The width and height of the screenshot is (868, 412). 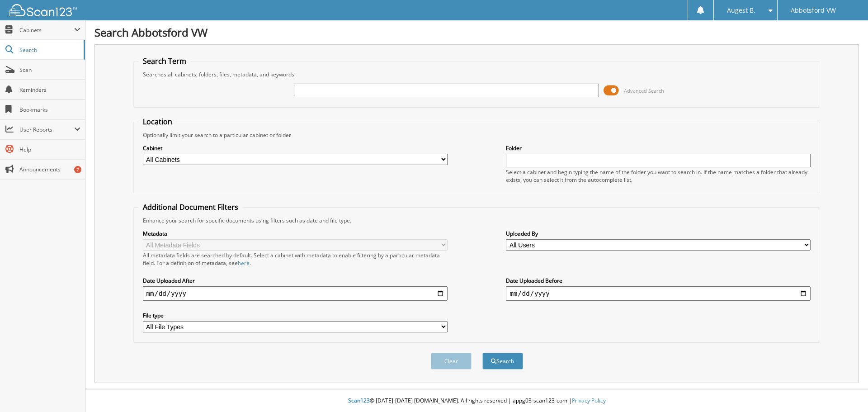 I want to click on div: Select a cabinet and begin typing the name of the folder you want to search in. If the name match..., so click(x=658, y=176).